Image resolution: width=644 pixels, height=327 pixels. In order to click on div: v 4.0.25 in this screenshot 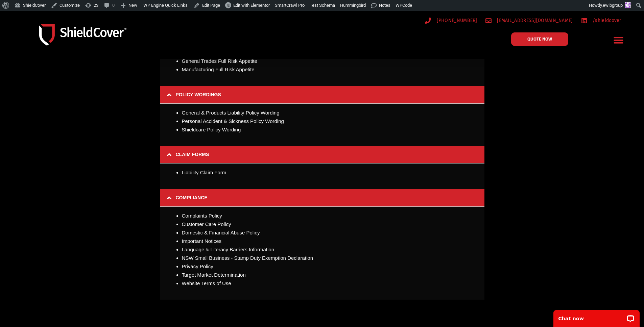, I will do `click(26, 13)`.